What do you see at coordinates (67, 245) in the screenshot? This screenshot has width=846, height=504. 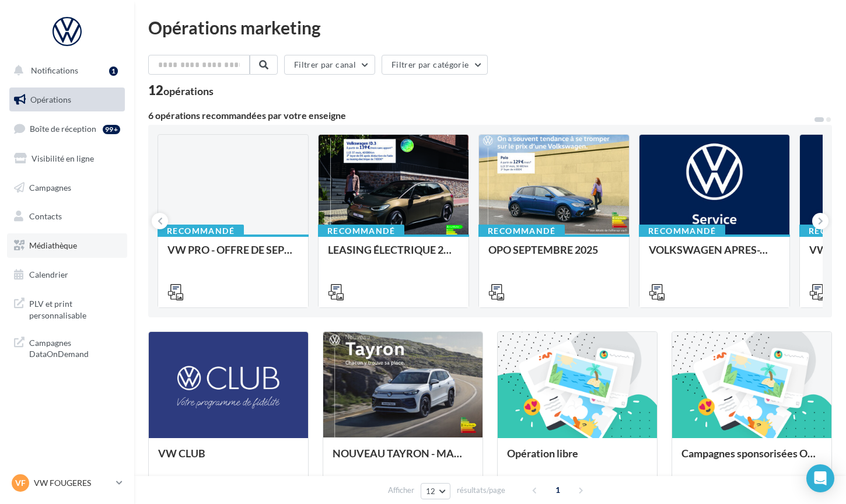 I see `a: Médiathèque` at bounding box center [67, 245].